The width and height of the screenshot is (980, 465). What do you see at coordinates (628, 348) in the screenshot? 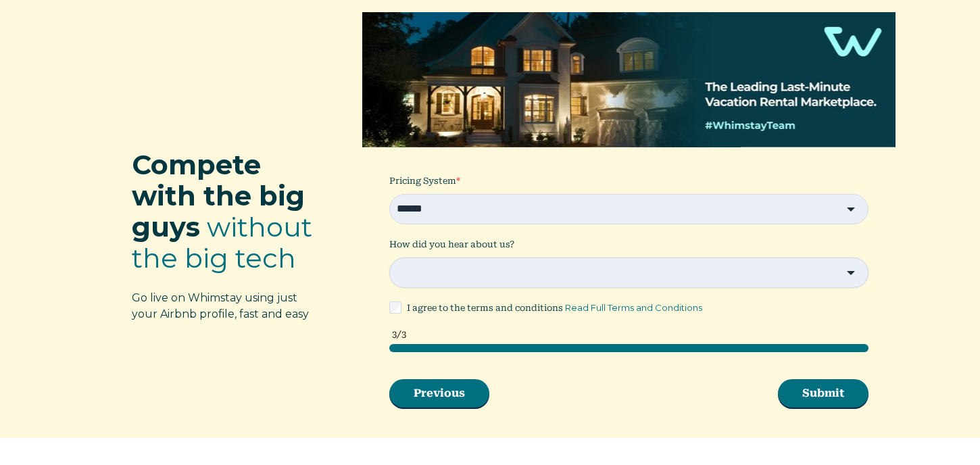
I see `div: page 3 of 3` at bounding box center [628, 348].